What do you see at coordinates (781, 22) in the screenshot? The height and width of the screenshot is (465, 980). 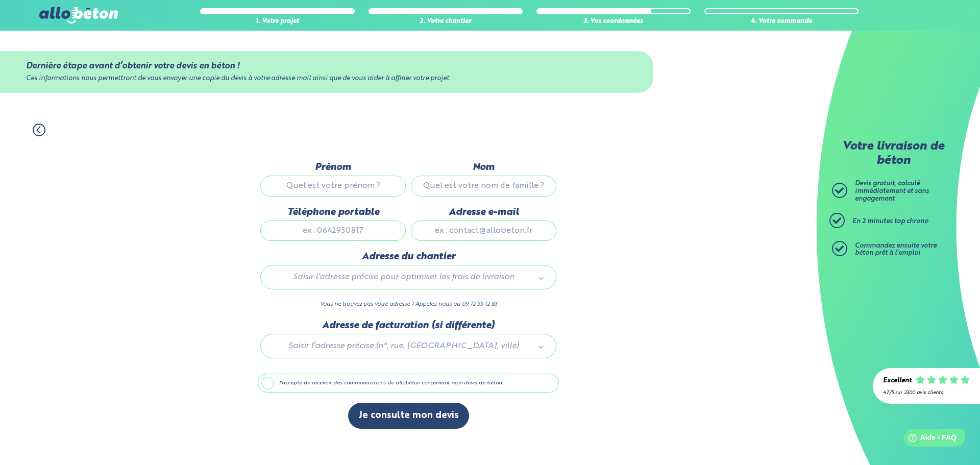 I see `div: 4. Votre commande` at bounding box center [781, 22].